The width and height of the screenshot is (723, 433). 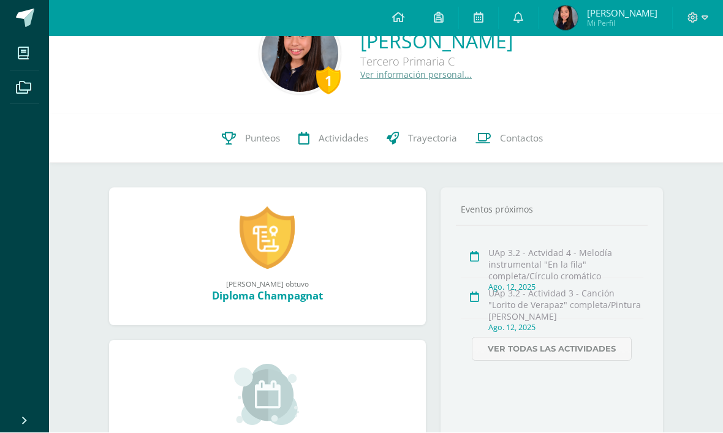 What do you see at coordinates (565, 328) in the screenshot?
I see `div: Ago. 12, 2025` at bounding box center [565, 328].